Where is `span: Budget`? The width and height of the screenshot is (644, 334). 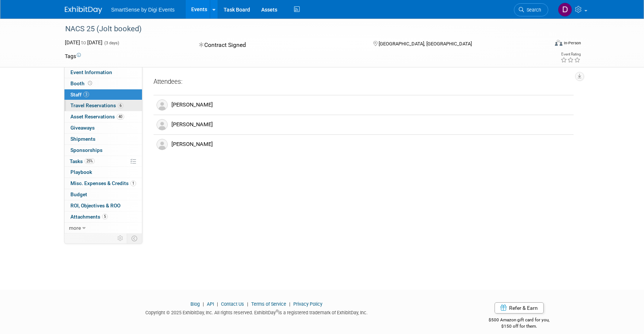 span: Budget is located at coordinates (79, 194).